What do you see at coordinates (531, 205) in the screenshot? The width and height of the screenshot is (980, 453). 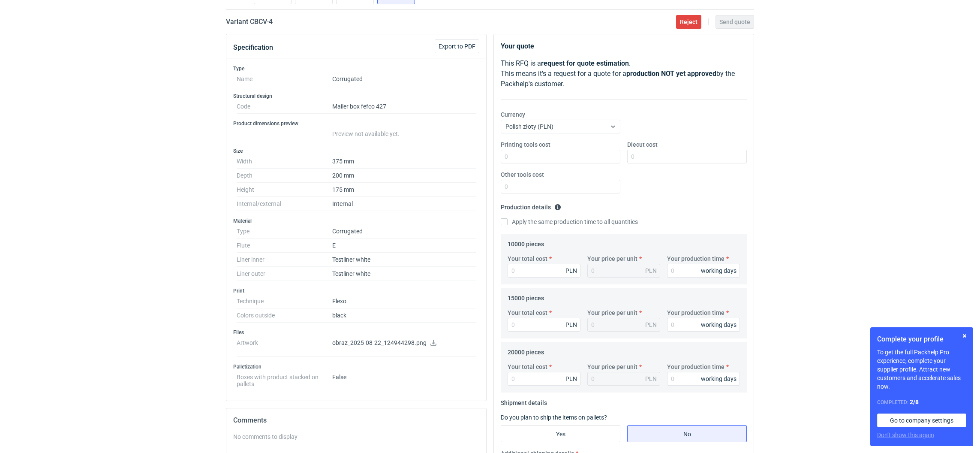 I see `legend: Production details` at bounding box center [531, 205].